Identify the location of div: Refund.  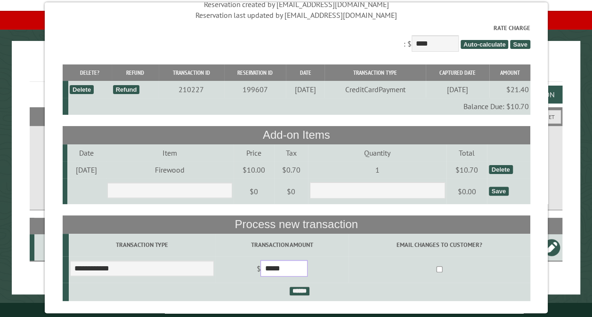
(126, 89).